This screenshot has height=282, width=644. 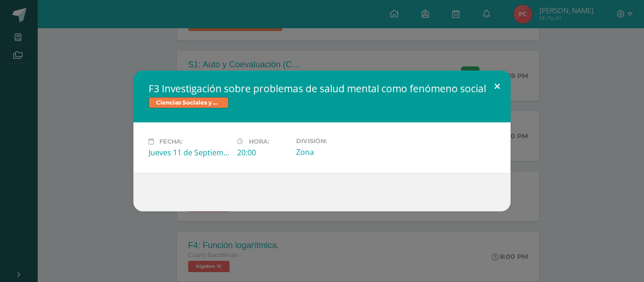 What do you see at coordinates (263, 153) in the screenshot?
I see `div: 20:00` at bounding box center [263, 153].